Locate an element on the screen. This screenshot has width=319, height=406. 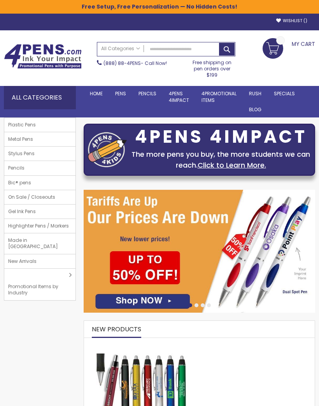
div: 4PENS 4IMPACT is located at coordinates (221, 137).